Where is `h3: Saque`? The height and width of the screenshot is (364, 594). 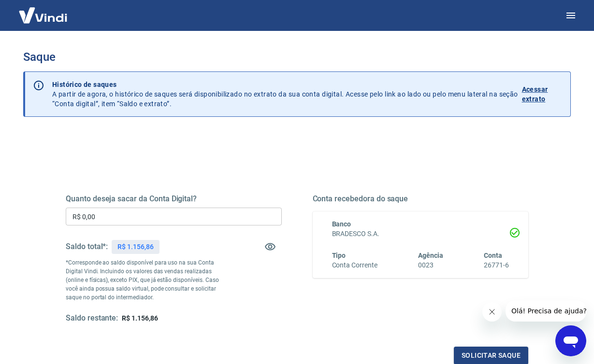
h3: Saque is located at coordinates (297, 57).